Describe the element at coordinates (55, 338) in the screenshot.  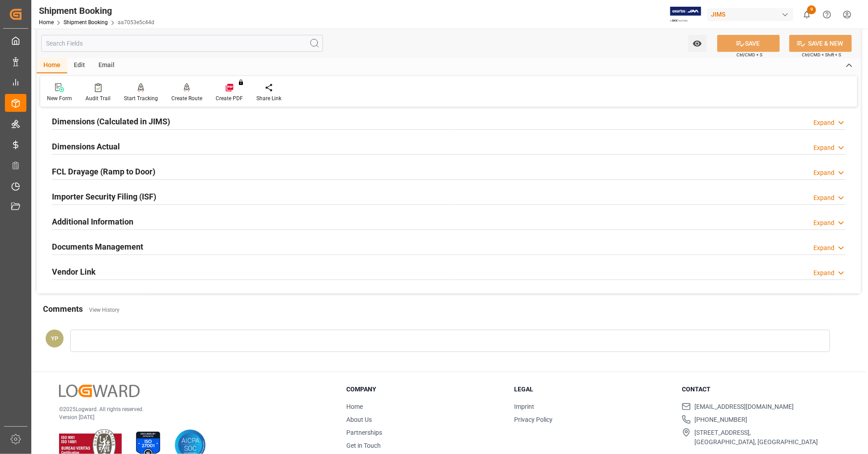
I see `span: YP` at that location.